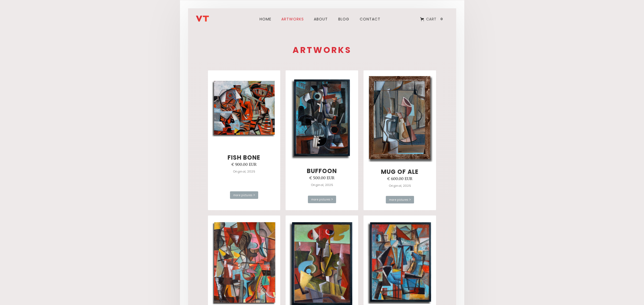 The width and height of the screenshot is (644, 305). Describe the element at coordinates (266, 19) in the screenshot. I see `a: Home` at that location.